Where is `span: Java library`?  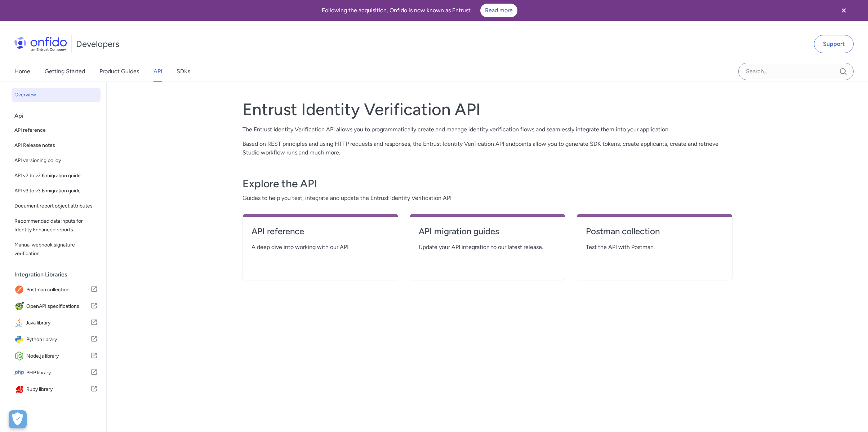 span: Java library is located at coordinates (58, 323).